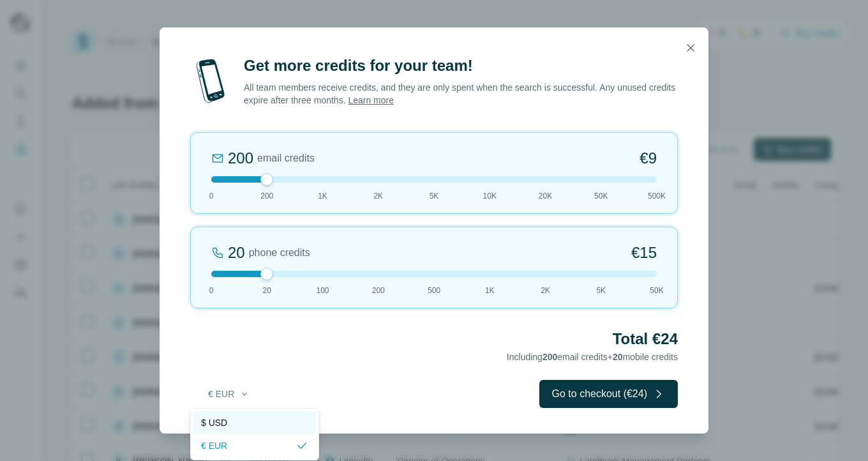  Describe the element at coordinates (648, 158) in the screenshot. I see `span: €9` at that location.